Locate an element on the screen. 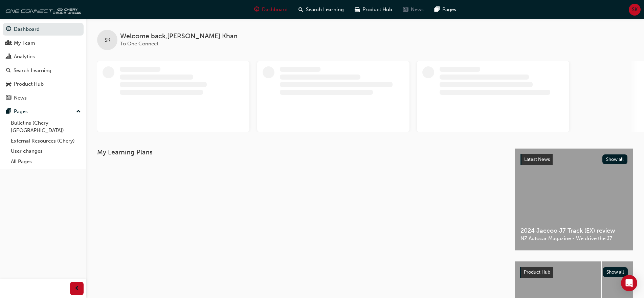 The width and height of the screenshot is (644, 298). span: people-icon is located at coordinates (9, 43).